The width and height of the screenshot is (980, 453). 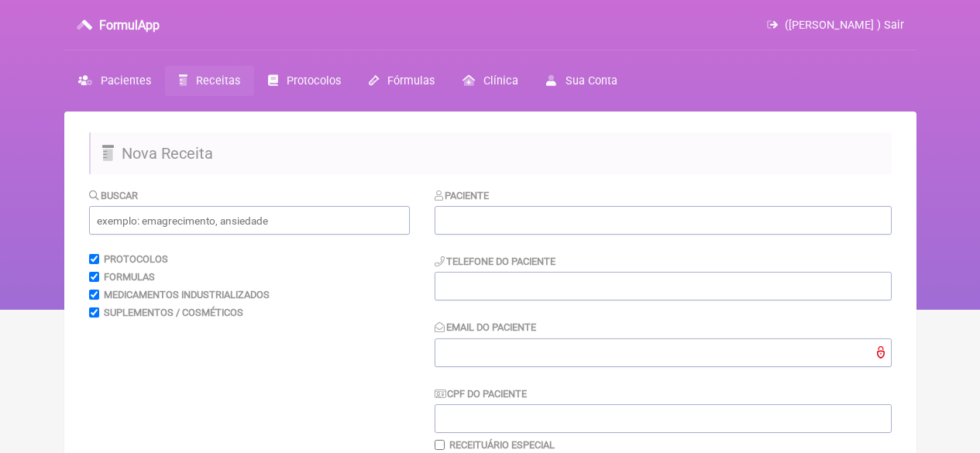 What do you see at coordinates (462, 195) in the screenshot?
I see `label: Paciente` at bounding box center [462, 195].